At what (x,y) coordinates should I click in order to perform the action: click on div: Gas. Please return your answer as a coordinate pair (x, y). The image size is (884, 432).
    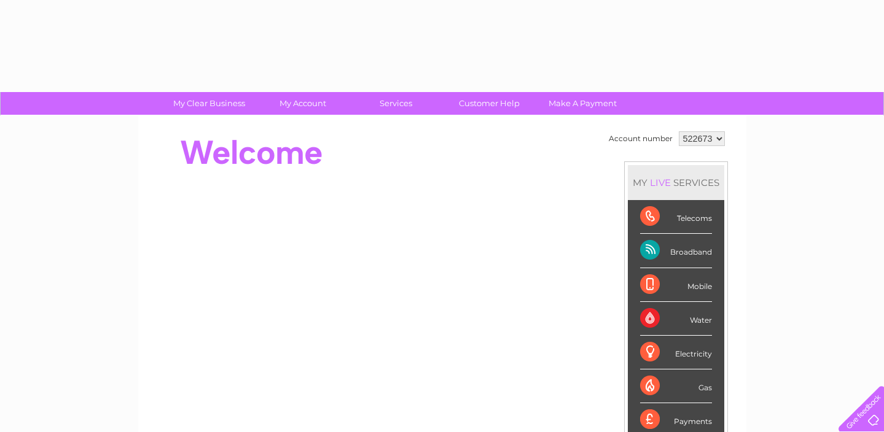
    Looking at the image, I should click on (676, 386).